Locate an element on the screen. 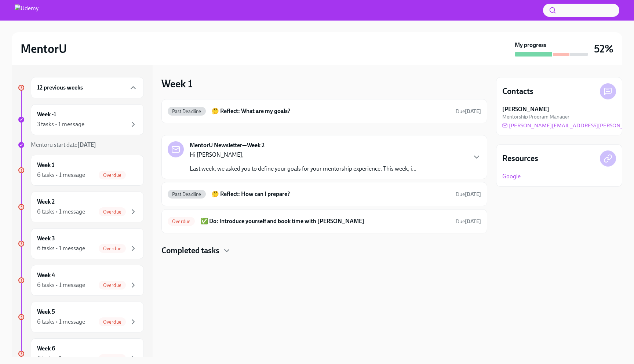 The height and width of the screenshot is (364, 634). strong: My progress is located at coordinates (531, 45).